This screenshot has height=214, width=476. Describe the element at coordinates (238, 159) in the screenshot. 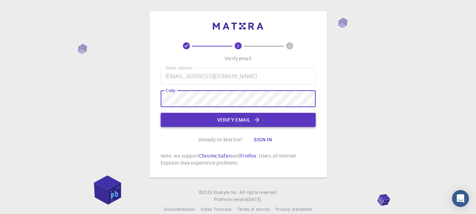

I see `p: Note: we support , and . Users of Internet Explorer may experience problems.` at that location.